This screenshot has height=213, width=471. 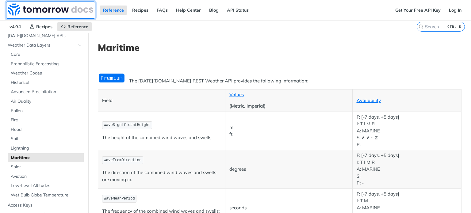 I want to click on a: Help Center, so click(x=188, y=10).